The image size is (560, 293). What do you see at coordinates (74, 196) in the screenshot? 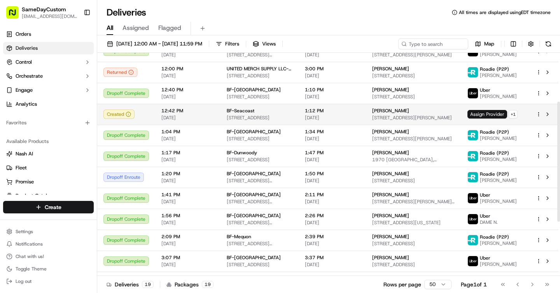
I see `a: Powered byPylon` at bounding box center [74, 196].